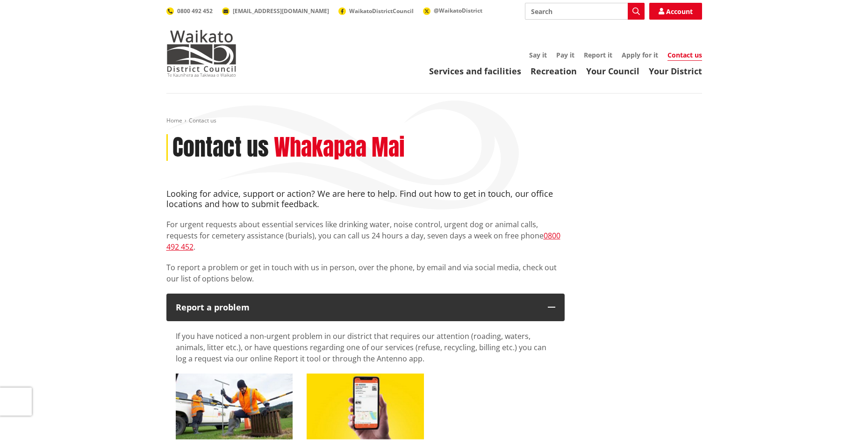 The width and height of the screenshot is (868, 446). What do you see at coordinates (220, 148) in the screenshot?
I see `h1: Contact us` at bounding box center [220, 148].